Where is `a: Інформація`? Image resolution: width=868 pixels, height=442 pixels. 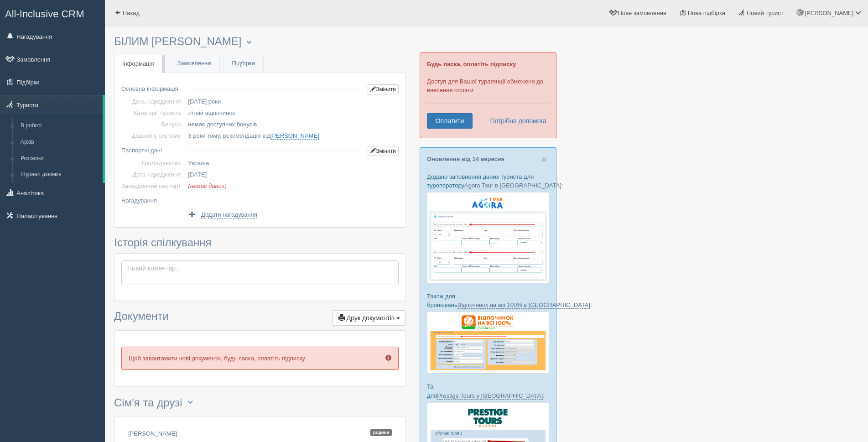 a: Інформація is located at coordinates (138, 64).